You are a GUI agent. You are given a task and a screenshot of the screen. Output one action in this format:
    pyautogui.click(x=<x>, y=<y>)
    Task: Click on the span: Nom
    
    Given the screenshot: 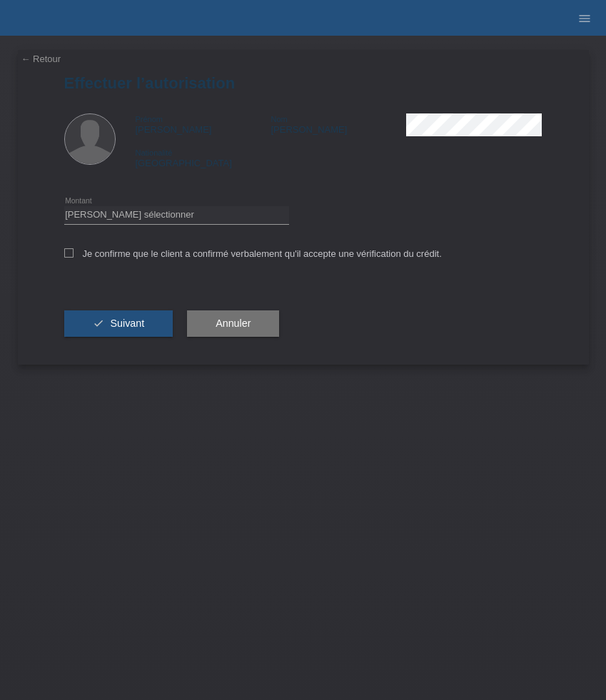 What is the action you would take?
    pyautogui.click(x=278, y=119)
    